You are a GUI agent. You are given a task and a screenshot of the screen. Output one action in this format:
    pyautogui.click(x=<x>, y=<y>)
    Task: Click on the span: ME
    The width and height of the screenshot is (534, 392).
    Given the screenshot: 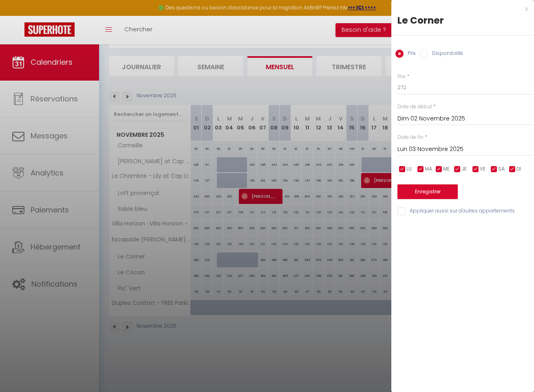 What is the action you would take?
    pyautogui.click(x=446, y=169)
    